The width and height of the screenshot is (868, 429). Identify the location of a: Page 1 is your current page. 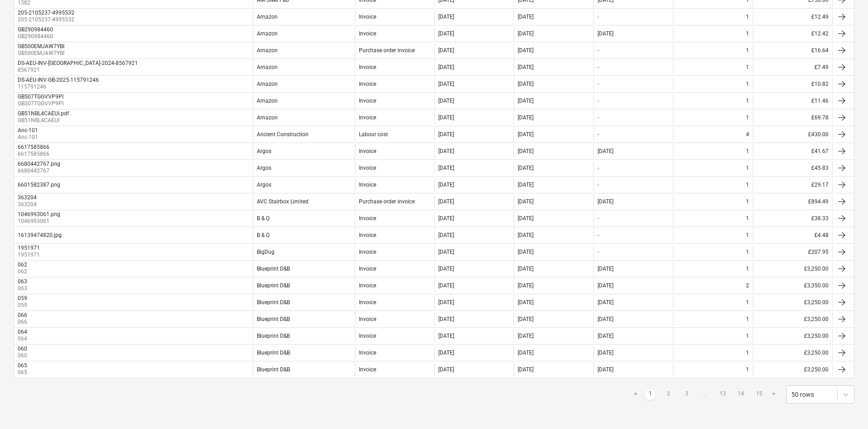
(651, 395).